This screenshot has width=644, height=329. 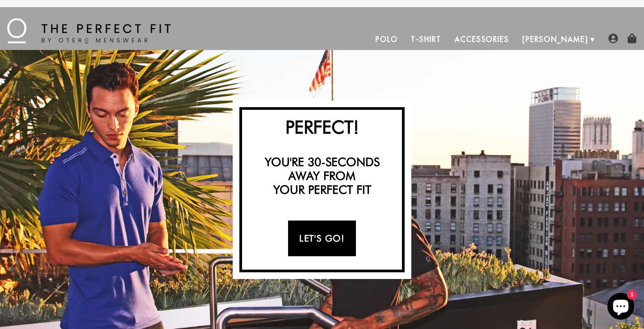 I want to click on img: The Perfect Fit - by Otero Menswear - Logo, so click(x=89, y=31).